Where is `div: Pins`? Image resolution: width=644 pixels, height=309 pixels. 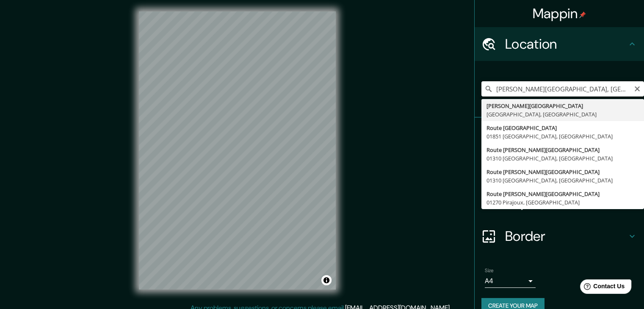 div: Pins is located at coordinates (559, 134).